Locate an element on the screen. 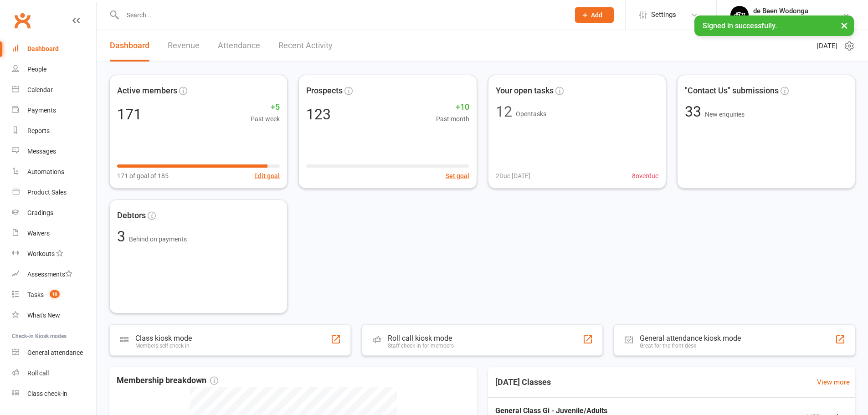  span: "Contact Us" submissions is located at coordinates (732, 90).